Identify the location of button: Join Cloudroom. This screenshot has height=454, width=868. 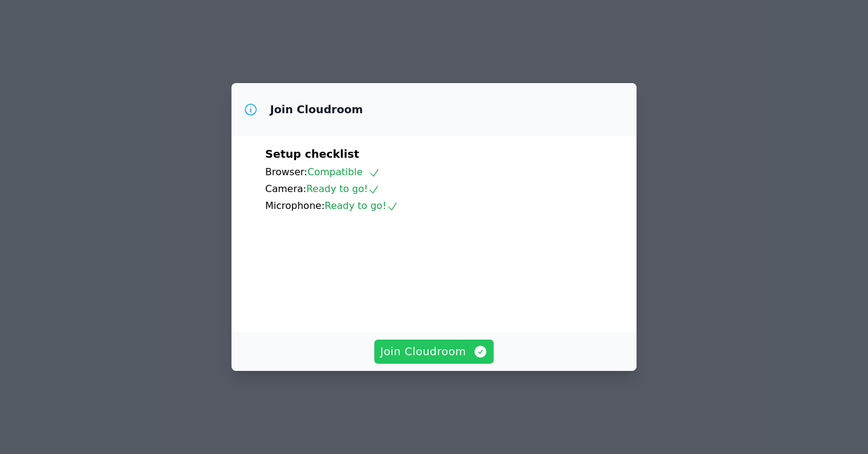
(434, 351).